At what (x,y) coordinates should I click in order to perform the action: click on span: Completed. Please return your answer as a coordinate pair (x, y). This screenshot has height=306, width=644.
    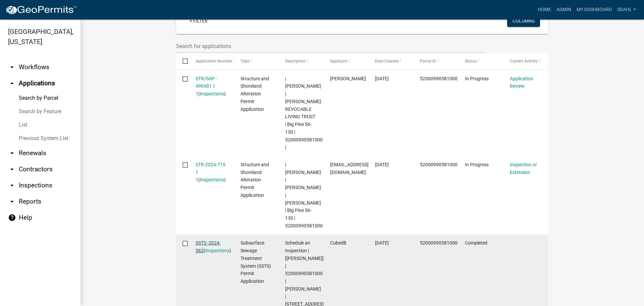
    Looking at the image, I should click on (476, 243).